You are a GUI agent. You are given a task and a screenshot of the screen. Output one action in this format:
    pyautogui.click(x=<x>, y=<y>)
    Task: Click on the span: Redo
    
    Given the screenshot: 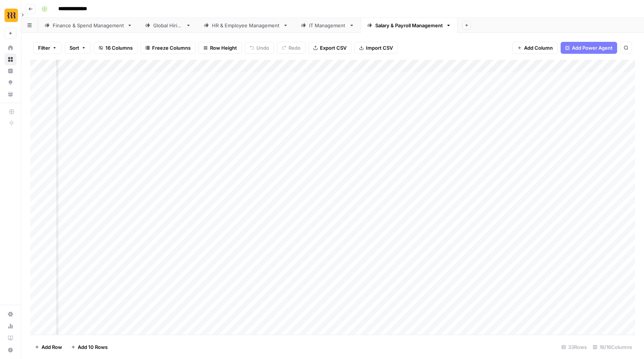 What is the action you would take?
    pyautogui.click(x=294, y=48)
    